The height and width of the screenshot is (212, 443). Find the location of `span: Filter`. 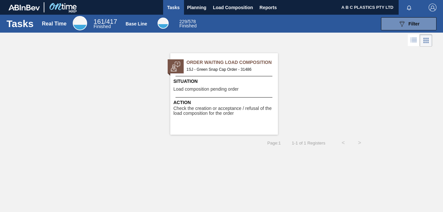

span: Filter is located at coordinates (414, 24).